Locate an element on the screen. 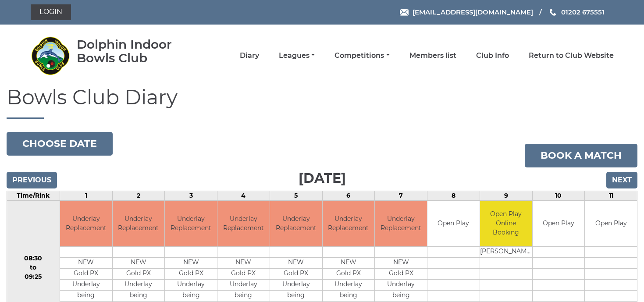  div: Dolphin Indoor Bowls Club is located at coordinates (137, 51).